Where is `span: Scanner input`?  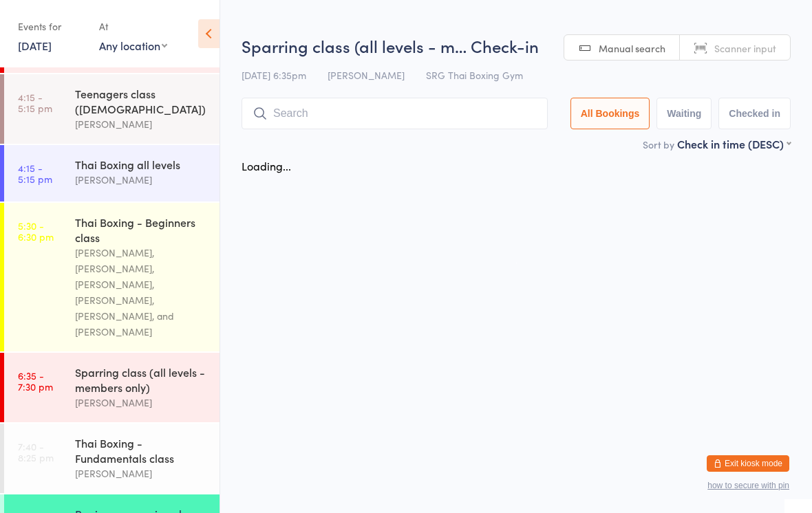 span: Scanner input is located at coordinates (745, 48).